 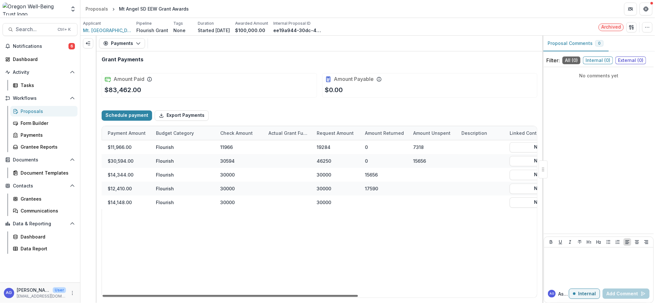 I want to click on div: 17590, so click(x=371, y=189).